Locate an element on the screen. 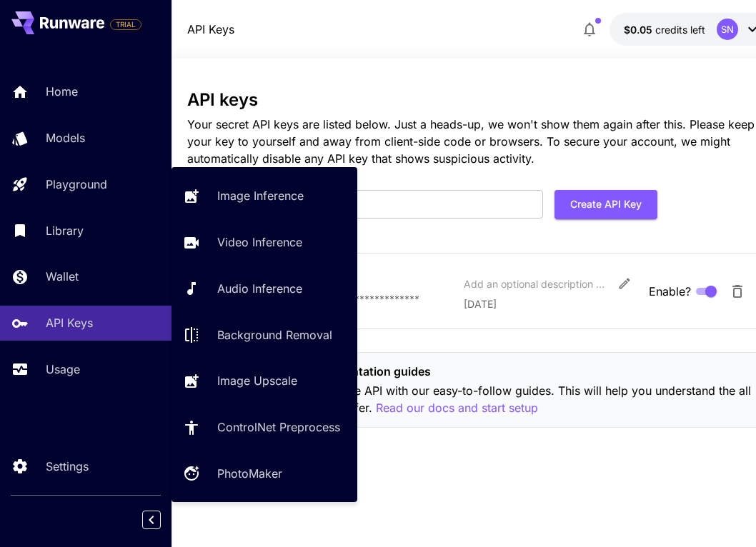 The image size is (756, 547). p: Image Upscale is located at coordinates (258, 381).